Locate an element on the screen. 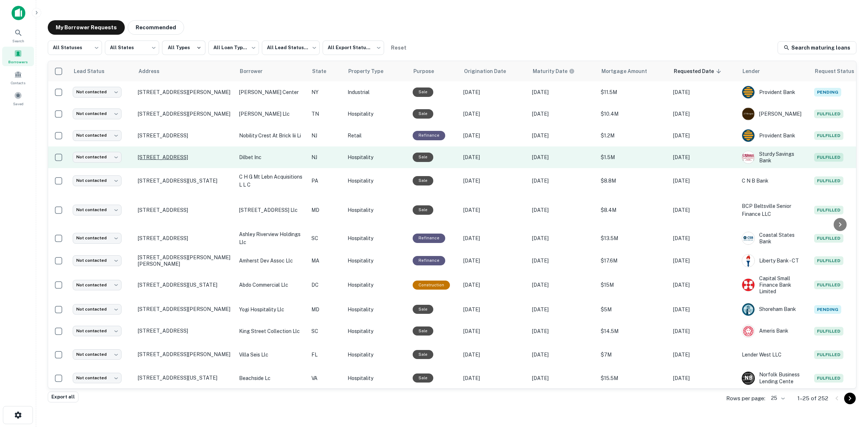 Image resolution: width=868 pixels, height=427 pixels. div: Liberty Bank - CT is located at coordinates (775, 261).